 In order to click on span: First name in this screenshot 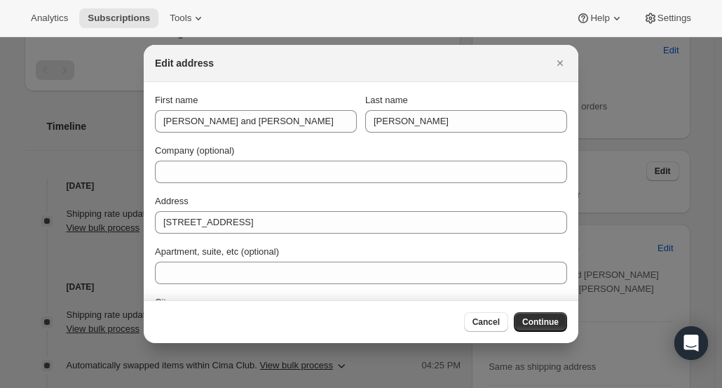, I will do `click(176, 100)`.